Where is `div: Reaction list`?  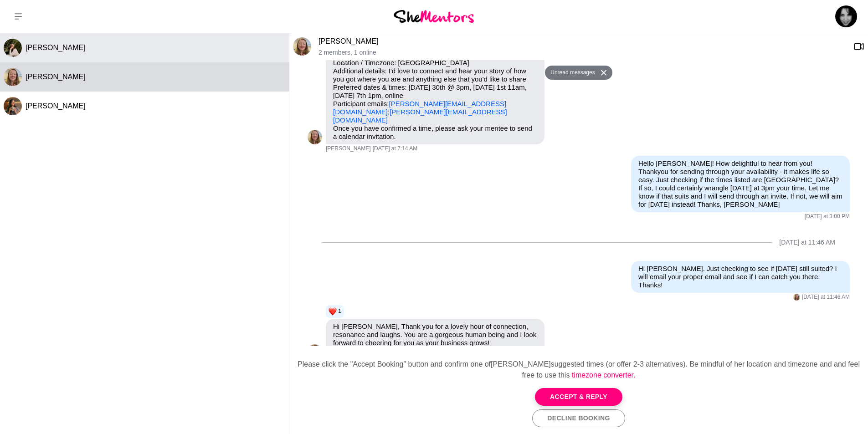
div: Reaction list is located at coordinates (437, 311).